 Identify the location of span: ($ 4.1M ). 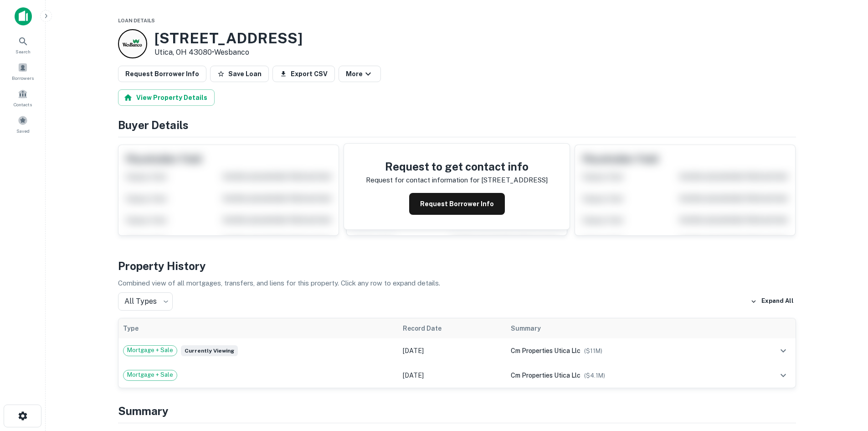
(595, 375).